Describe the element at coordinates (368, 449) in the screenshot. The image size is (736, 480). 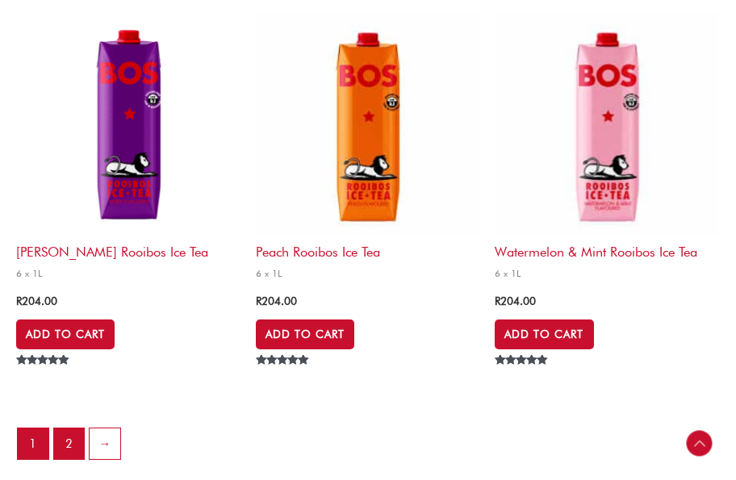
I see `nav: Product Pagination` at that location.